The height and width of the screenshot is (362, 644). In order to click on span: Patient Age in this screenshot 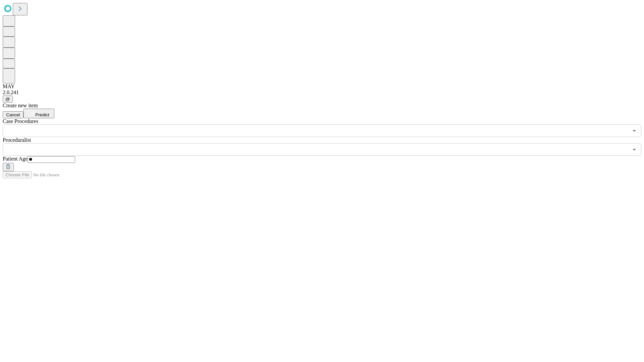, I will do `click(15, 159)`.